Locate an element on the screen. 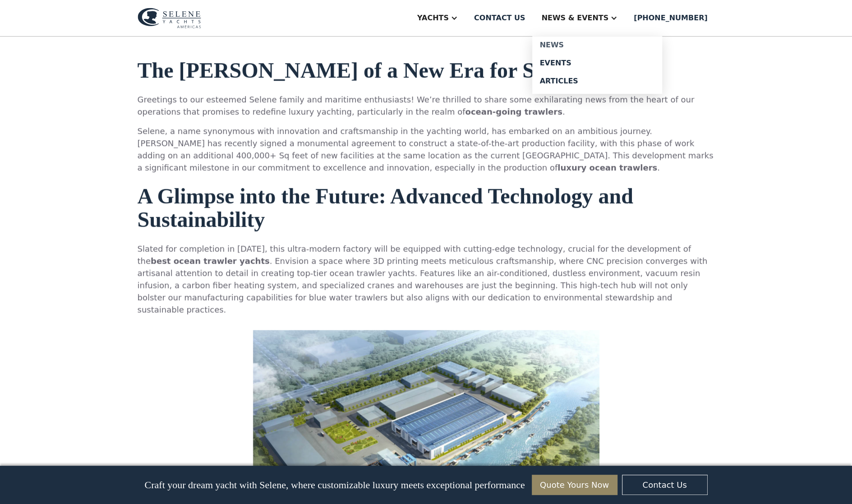 The width and height of the screenshot is (852, 504). a: Events is located at coordinates (597, 63).